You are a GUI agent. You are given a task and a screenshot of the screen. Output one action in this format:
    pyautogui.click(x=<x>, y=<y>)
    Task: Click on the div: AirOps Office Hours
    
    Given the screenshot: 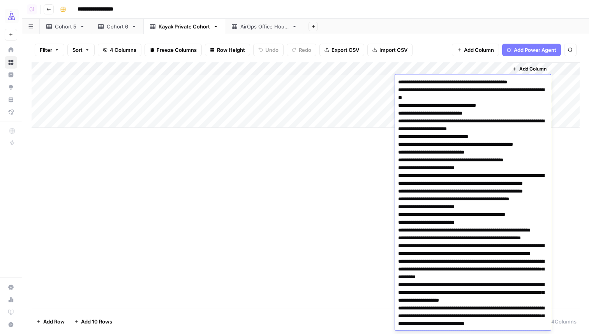 What is the action you would take?
    pyautogui.click(x=264, y=26)
    